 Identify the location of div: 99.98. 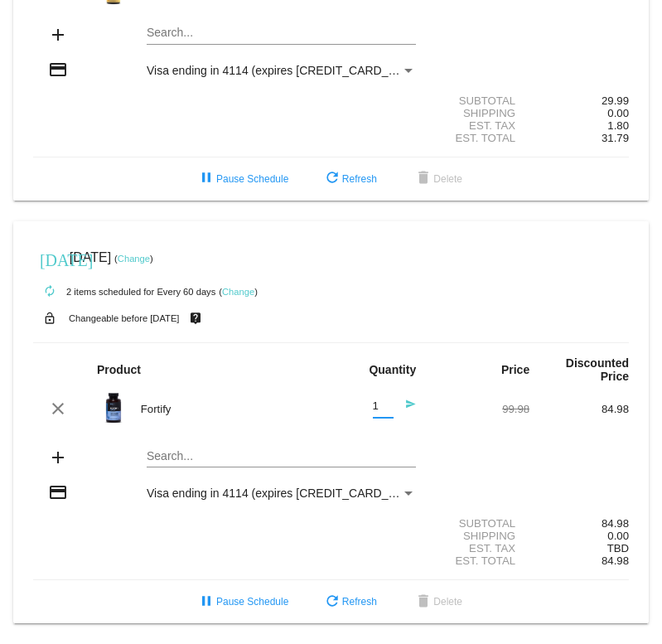
(479, 408).